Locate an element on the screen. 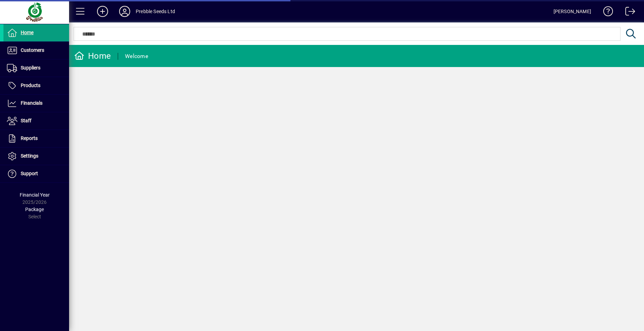 The height and width of the screenshot is (331, 644). span: Products is located at coordinates (30, 85).